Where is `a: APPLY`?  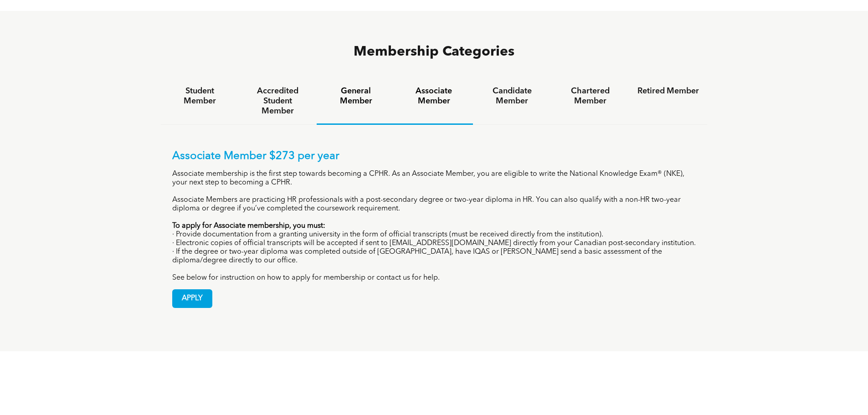 a: APPLY is located at coordinates (192, 298).